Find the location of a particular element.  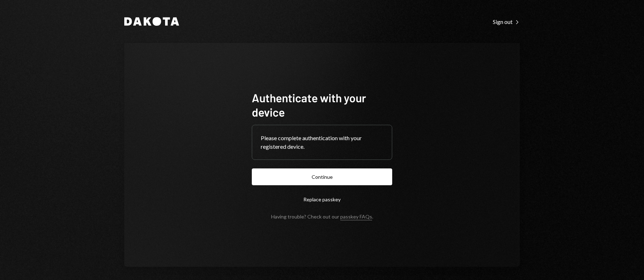

div: Sign out is located at coordinates (506, 22).